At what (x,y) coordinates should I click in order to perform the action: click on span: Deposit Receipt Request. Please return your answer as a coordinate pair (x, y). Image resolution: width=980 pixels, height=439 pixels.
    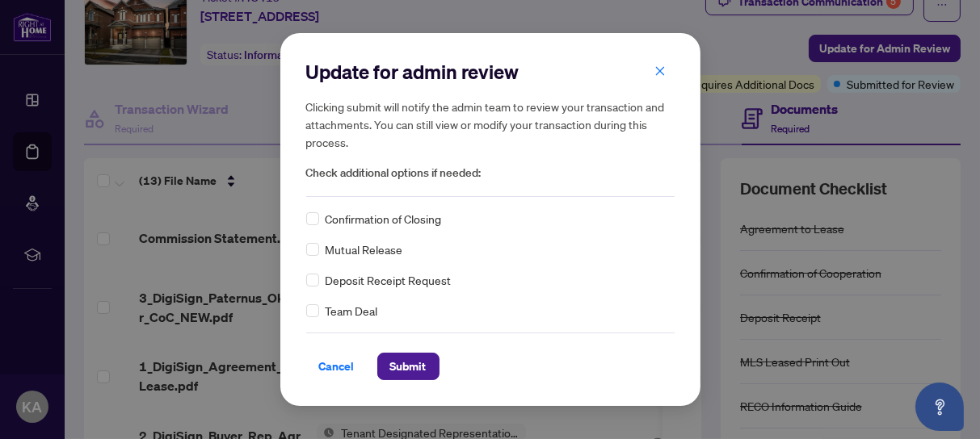
    Looking at the image, I should click on (389, 280).